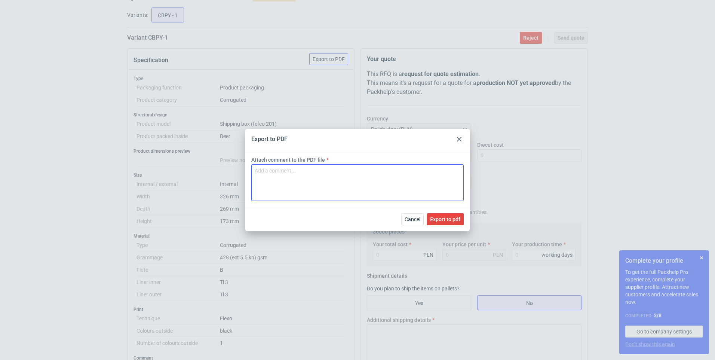  What do you see at coordinates (412, 219) in the screenshot?
I see `span: Cancel` at bounding box center [412, 219].